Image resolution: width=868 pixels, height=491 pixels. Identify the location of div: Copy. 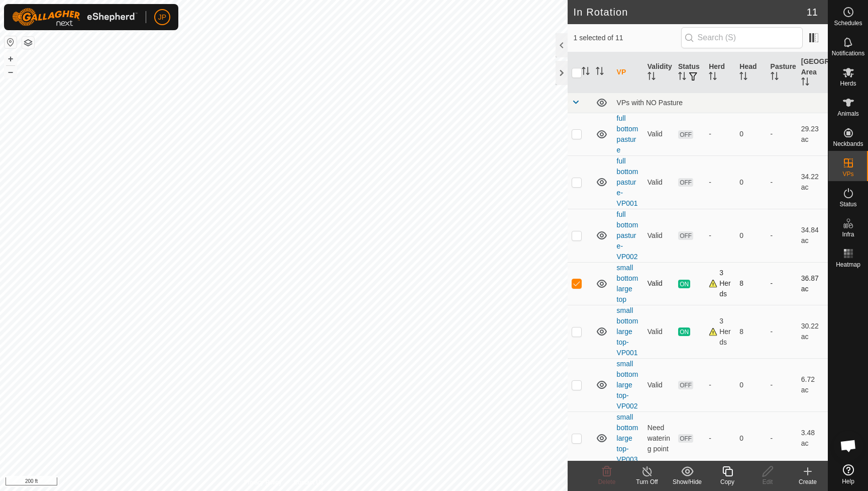
(728, 482).